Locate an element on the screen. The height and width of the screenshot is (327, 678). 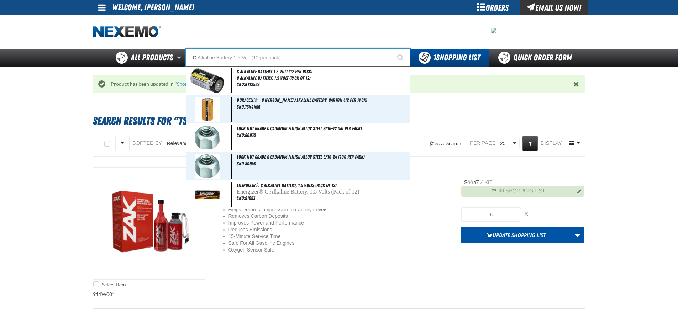
span: Per page: is located at coordinates (483, 143).